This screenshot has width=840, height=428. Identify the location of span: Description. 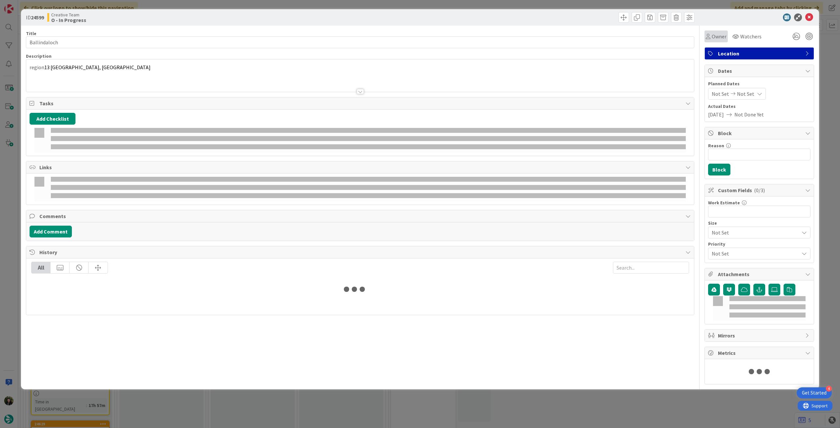
(39, 56).